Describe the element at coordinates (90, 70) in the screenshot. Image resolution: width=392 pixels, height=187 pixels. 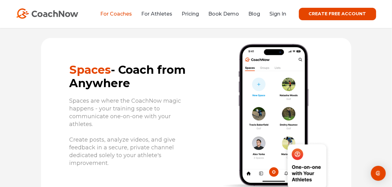
I see `span: Spaсes` at that location.